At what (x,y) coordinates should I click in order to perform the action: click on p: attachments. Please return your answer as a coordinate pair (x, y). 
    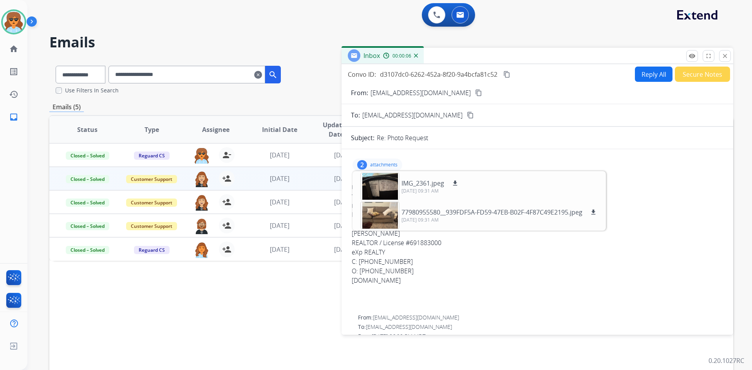
    Looking at the image, I should click on (384, 165).